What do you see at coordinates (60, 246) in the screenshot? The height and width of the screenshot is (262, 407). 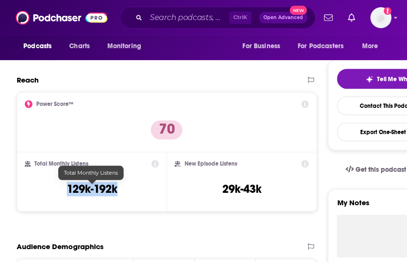 I see `h2: Audience Demographics` at bounding box center [60, 246].